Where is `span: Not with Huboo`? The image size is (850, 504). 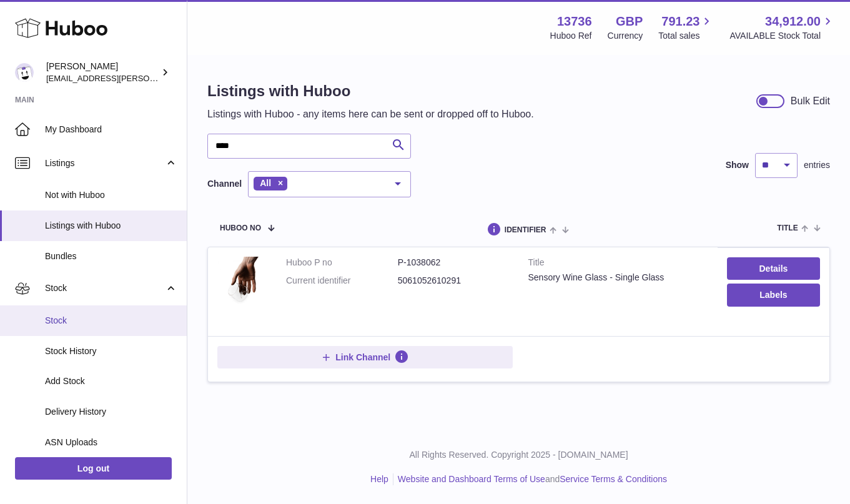
span: Not with Huboo is located at coordinates (111, 195).